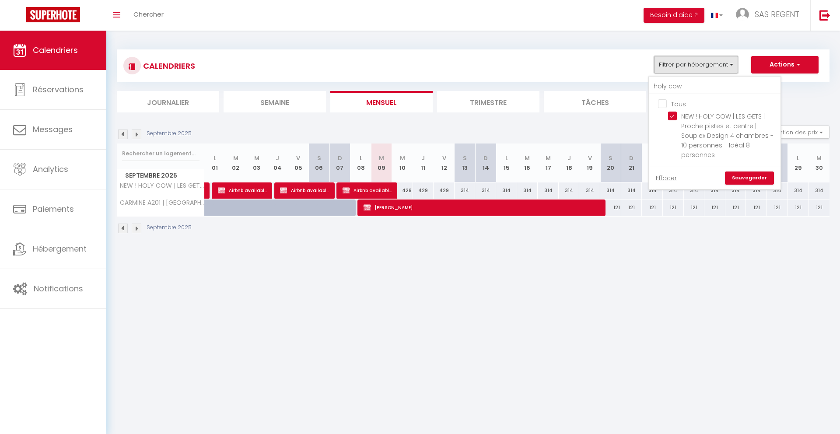  Describe the element at coordinates (465, 163) in the screenshot. I see `th: 13` at that location.